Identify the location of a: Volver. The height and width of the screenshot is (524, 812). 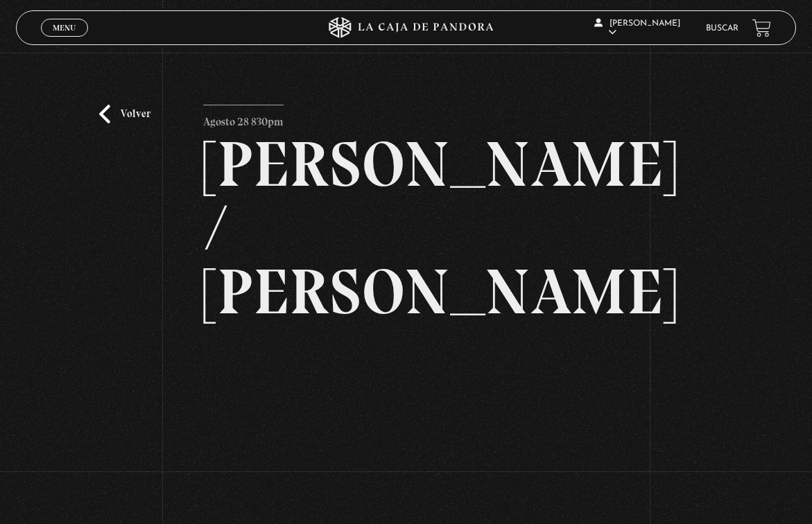
(125, 114).